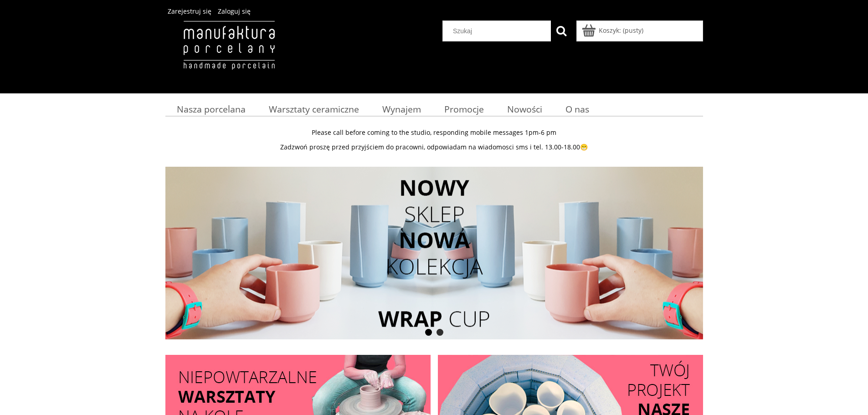 The width and height of the screenshot is (868, 415). I want to click on input: Szukaj w sklepie, so click(499, 31).